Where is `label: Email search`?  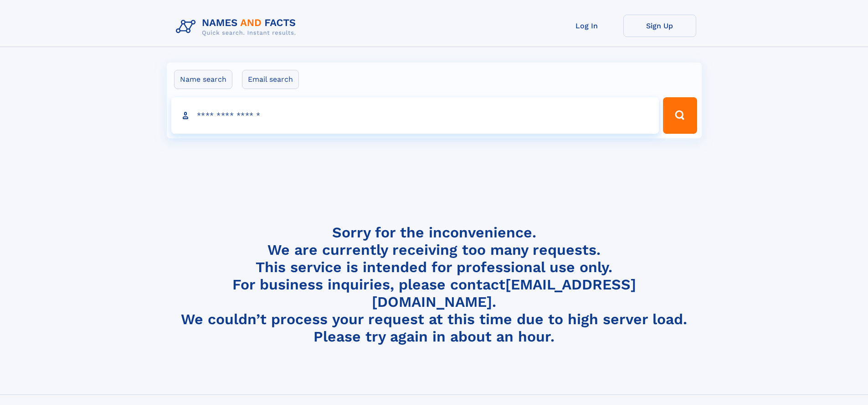 label: Email search is located at coordinates (271, 79).